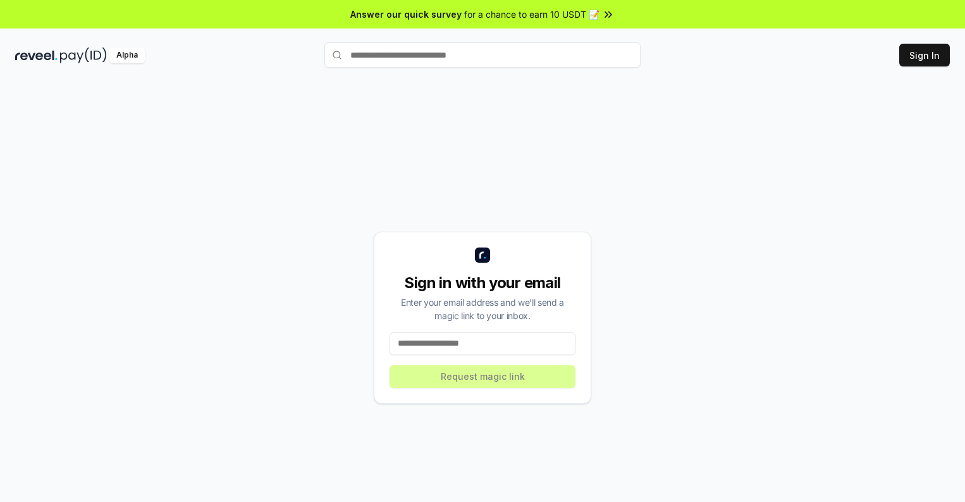 Image resolution: width=965 pixels, height=502 pixels. Describe the element at coordinates (36, 55) in the screenshot. I see `img: reveel_dark` at that location.